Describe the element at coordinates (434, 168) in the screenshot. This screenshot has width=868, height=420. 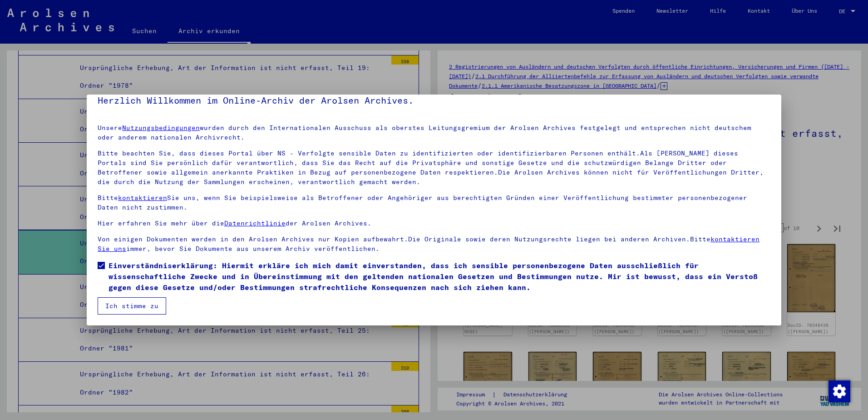
I see `p: Bitte beachten Sie, dass dieses Portal über NS - Verfolgte sensible Daten zu identifizierten oder...` at that location.